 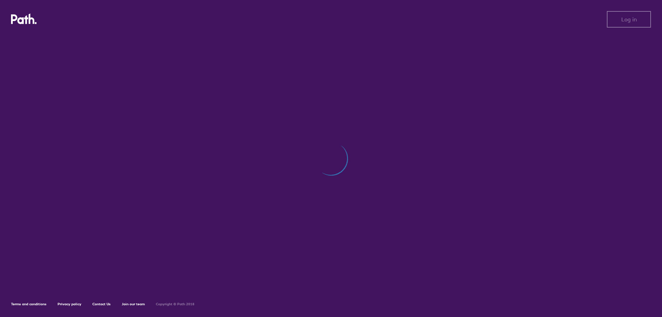 I want to click on button: Log in, so click(x=629, y=19).